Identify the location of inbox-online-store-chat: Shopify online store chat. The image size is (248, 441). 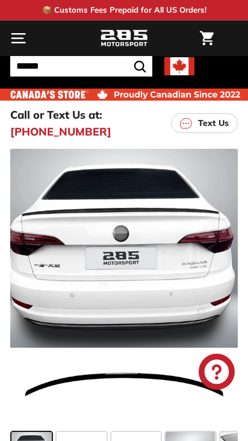
(217, 373).